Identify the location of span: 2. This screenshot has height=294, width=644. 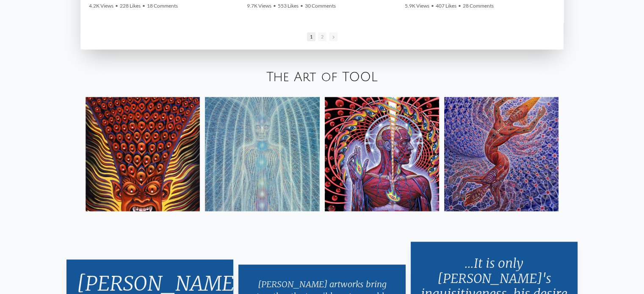
(322, 37).